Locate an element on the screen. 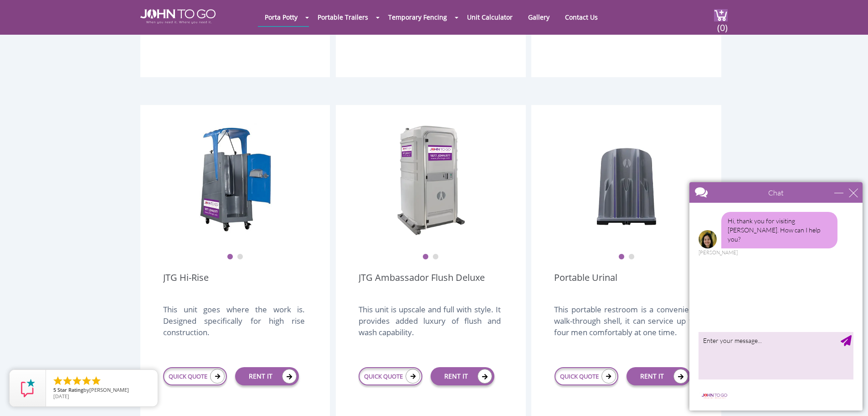 The width and height of the screenshot is (868, 416). span: (0) is located at coordinates (722, 23).